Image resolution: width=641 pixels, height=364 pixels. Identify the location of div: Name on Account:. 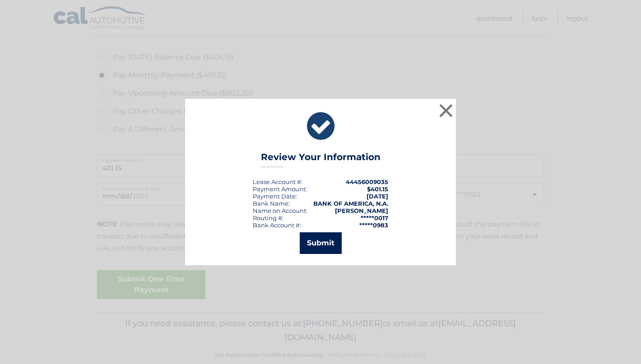
(280, 210).